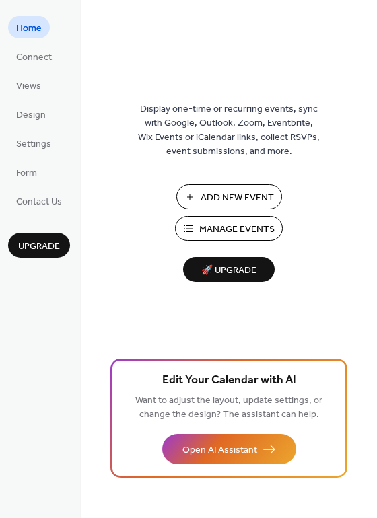 This screenshot has width=377, height=518. What do you see at coordinates (229, 269) in the screenshot?
I see `button: 🚀 Upgrade` at bounding box center [229, 269].